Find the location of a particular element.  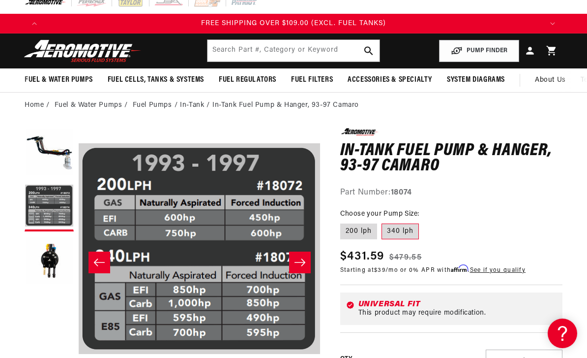

button: search button is located at coordinates (369, 51).